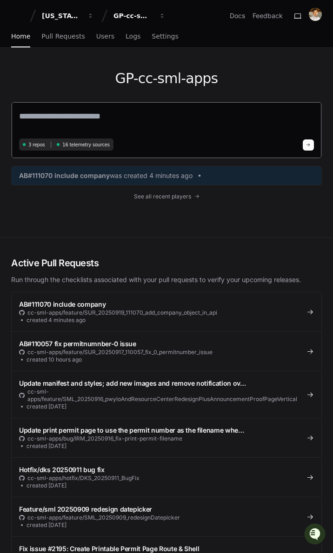 The image size is (333, 553). What do you see at coordinates (166, 394) in the screenshot?
I see `a: Update manifest and styles; add new images and remove notification ov…cc-sml-apps/feature/SML_202...` at bounding box center [166, 394].